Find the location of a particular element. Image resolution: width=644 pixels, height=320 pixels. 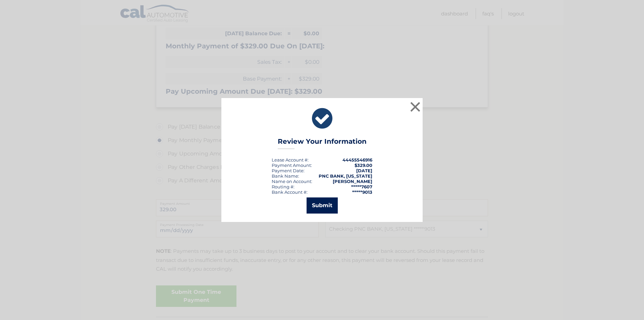

strong: 44455546916 is located at coordinates (357, 160).